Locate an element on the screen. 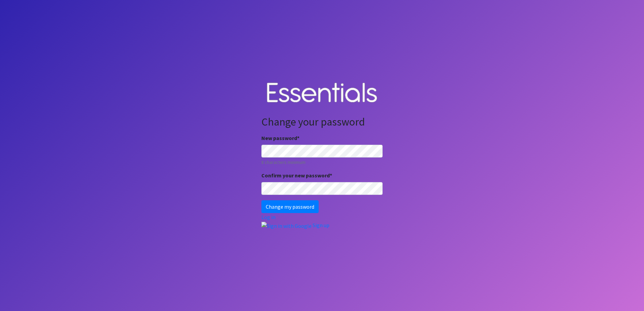 This screenshot has height=311, width=644. a: Sign up is located at coordinates (321, 225).